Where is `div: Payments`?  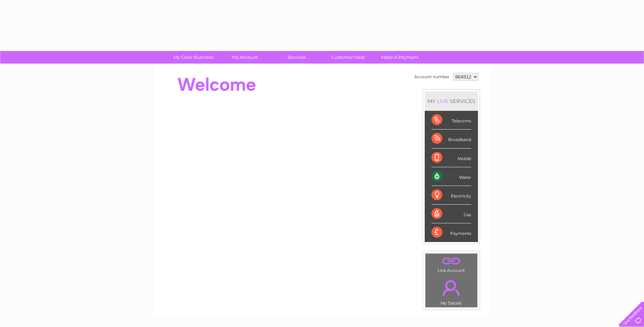 div: Payments is located at coordinates (451, 233).